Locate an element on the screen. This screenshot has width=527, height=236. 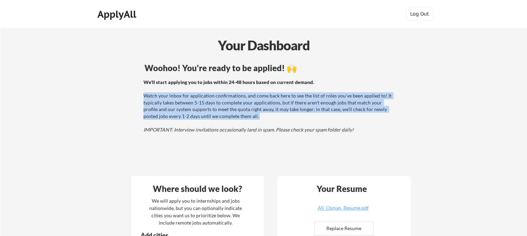
em: IMPORTANT: Interview invitations occasionally land in spam. Please check your spam folder daily! is located at coordinates (249, 129).